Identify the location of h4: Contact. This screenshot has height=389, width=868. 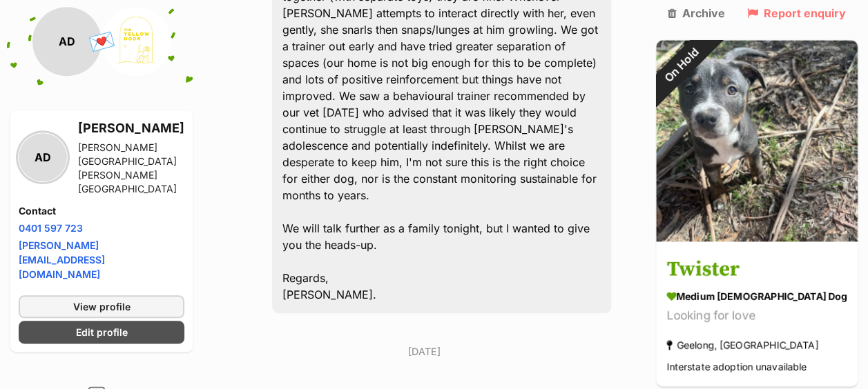
(101, 211).